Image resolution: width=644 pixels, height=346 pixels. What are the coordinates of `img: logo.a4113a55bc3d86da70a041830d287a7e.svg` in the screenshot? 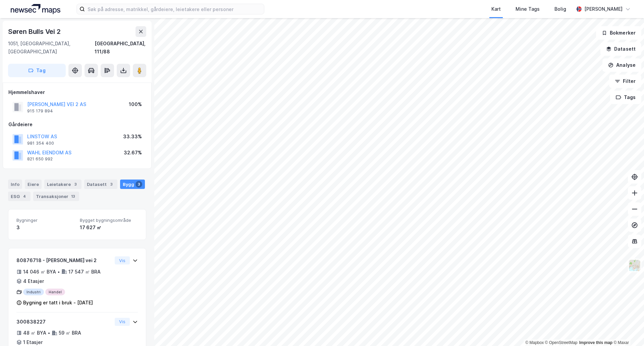 It's located at (36, 9).